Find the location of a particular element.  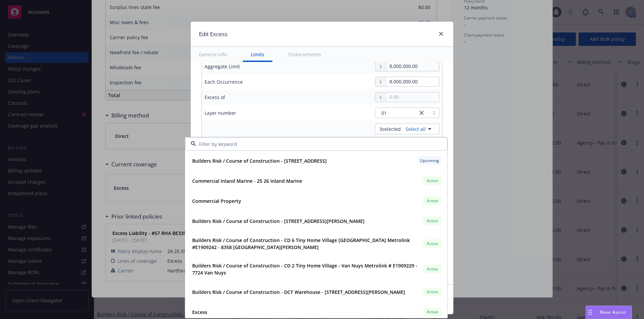

h1: Edit Excess is located at coordinates (213, 34).